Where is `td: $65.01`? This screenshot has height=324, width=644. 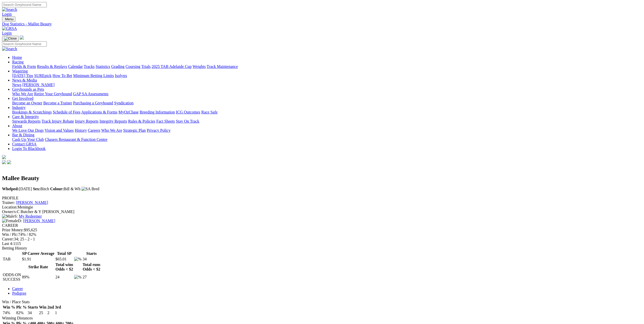
td: $65.01 is located at coordinates (64, 260).